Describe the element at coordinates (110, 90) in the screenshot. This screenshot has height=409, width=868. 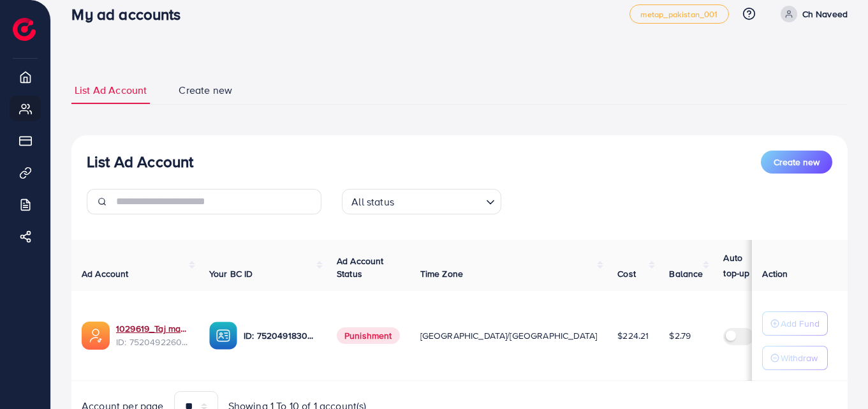
I see `span: List Ad Account` at that location.